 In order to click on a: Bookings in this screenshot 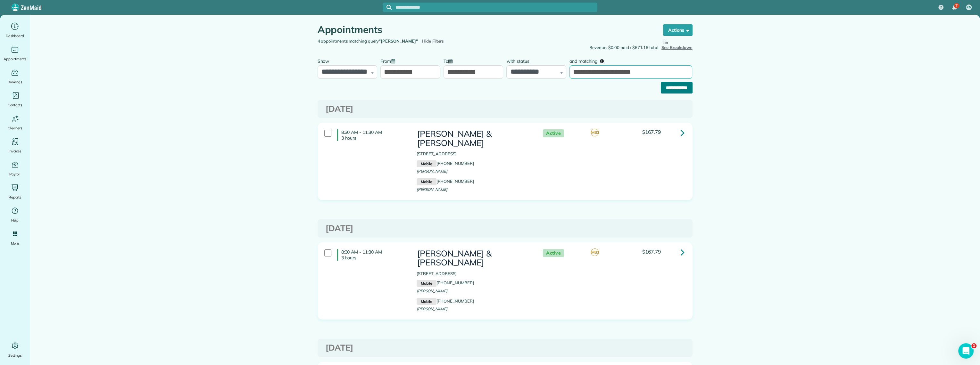, I will do `click(15, 76)`.